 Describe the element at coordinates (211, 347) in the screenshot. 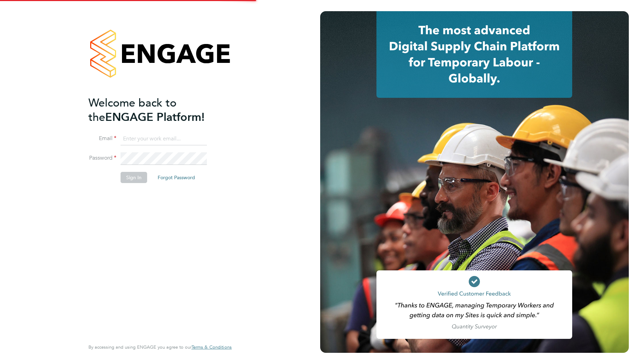

I see `a: Terms & Conditions` at that location.